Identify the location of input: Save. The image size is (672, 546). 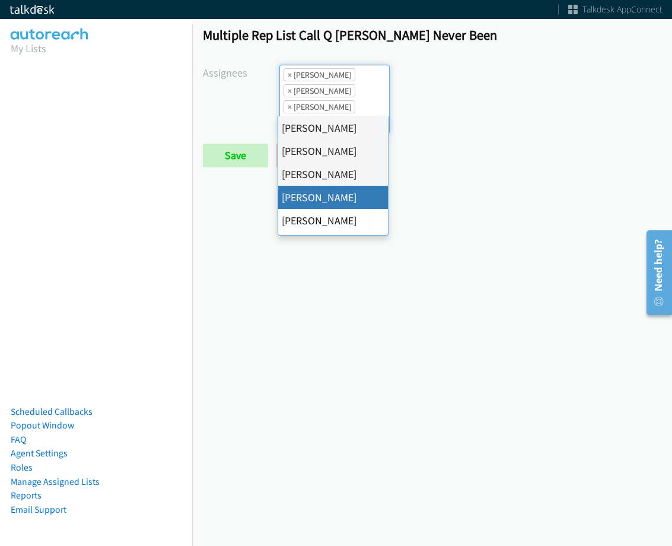
(236, 155).